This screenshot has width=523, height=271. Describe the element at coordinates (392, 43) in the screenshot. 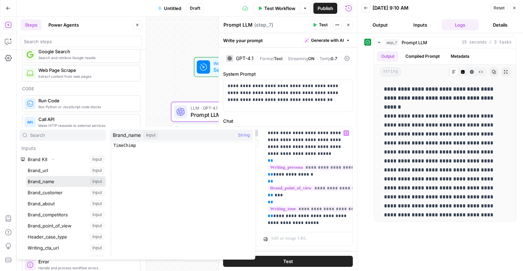

I see `span: step_7` at that location.